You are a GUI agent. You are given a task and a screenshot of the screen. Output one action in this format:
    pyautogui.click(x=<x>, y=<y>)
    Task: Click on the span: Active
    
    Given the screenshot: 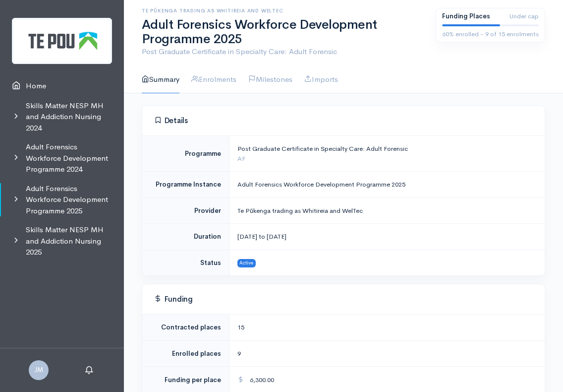 What is the action you would take?
    pyautogui.click(x=247, y=263)
    